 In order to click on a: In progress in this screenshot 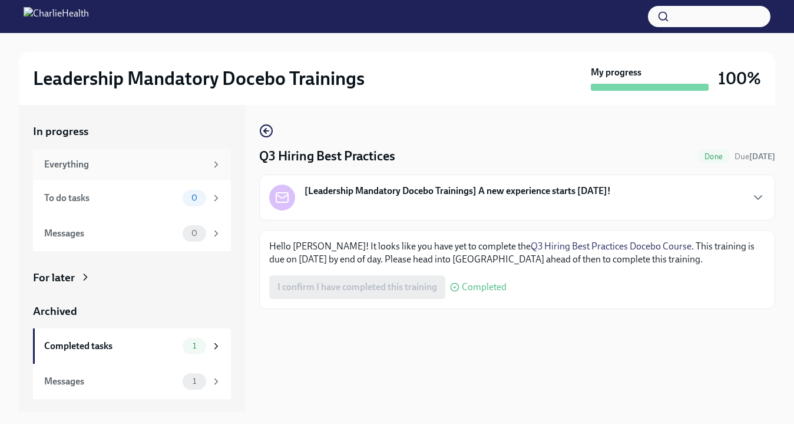, I will do `click(132, 131)`.